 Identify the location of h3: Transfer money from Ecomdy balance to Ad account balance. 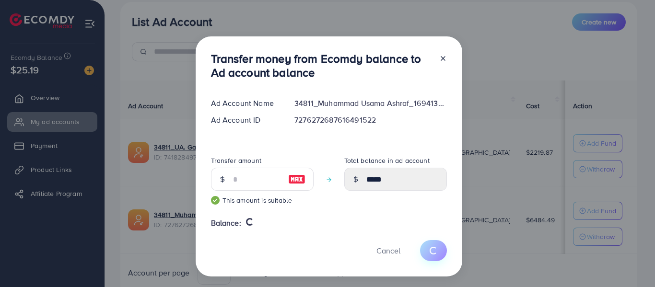
(321, 66).